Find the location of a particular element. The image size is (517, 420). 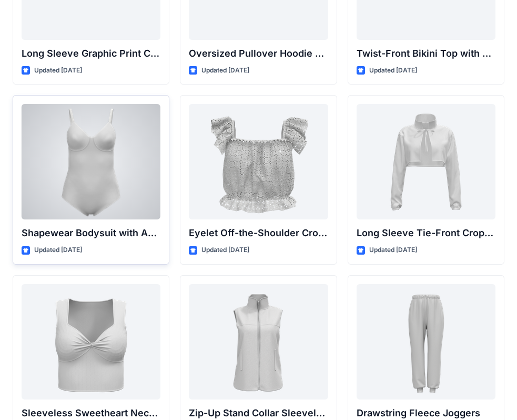

a: Long Sleeve Tie-Front Cropped Shrug is located at coordinates (426, 162).